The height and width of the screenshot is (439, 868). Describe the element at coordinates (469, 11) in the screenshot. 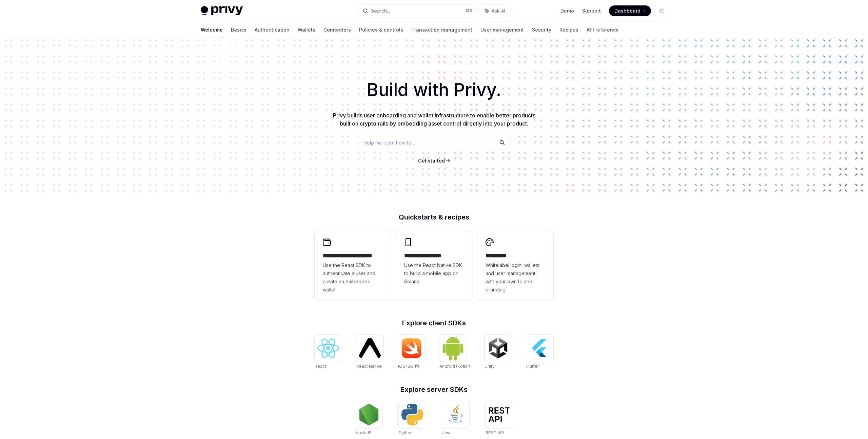

I see `span: ⌘ K` at that location.